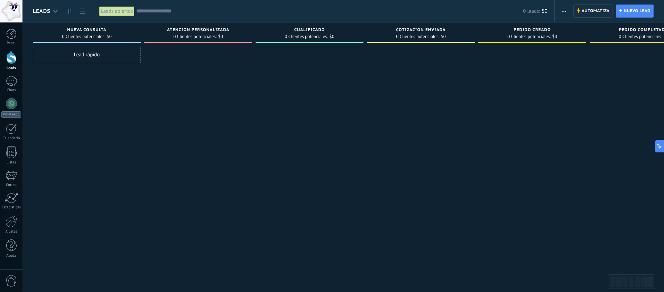 The image size is (664, 292). Describe the element at coordinates (87, 55) in the screenshot. I see `div: Lead rápido` at that location.